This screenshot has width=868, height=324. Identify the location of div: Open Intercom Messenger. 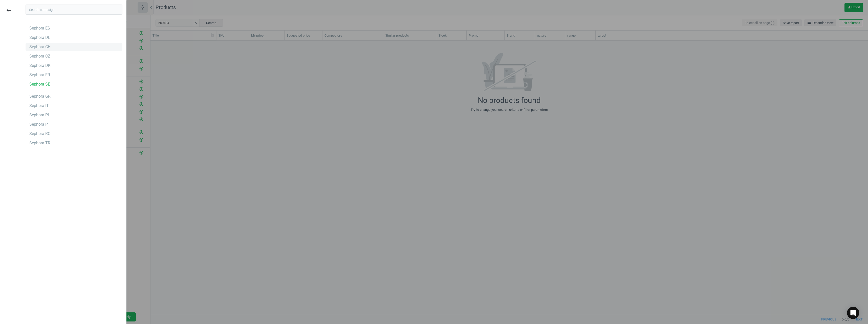
(853, 313).